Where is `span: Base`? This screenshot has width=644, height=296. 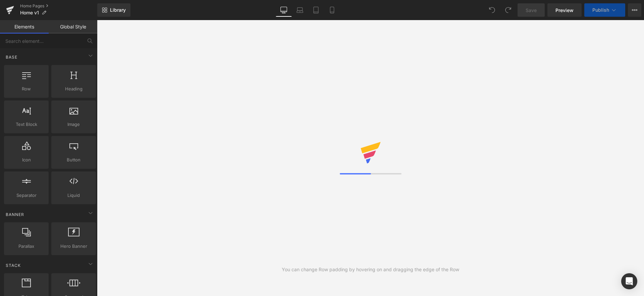
span: Base is located at coordinates (11, 57).